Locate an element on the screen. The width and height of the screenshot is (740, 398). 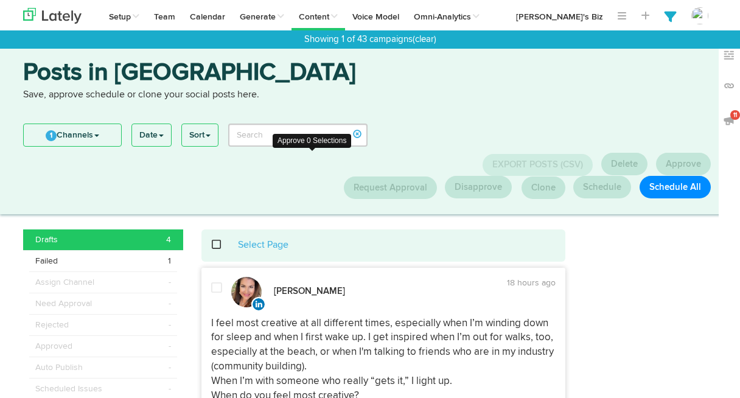
span: 11 is located at coordinates (735, 115).